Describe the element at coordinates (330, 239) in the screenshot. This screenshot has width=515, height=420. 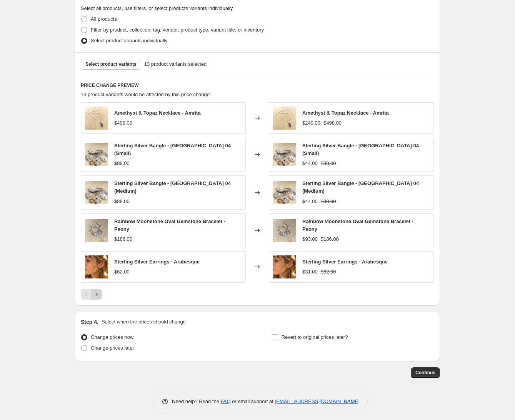
I see `strike: $186.00` at that location.